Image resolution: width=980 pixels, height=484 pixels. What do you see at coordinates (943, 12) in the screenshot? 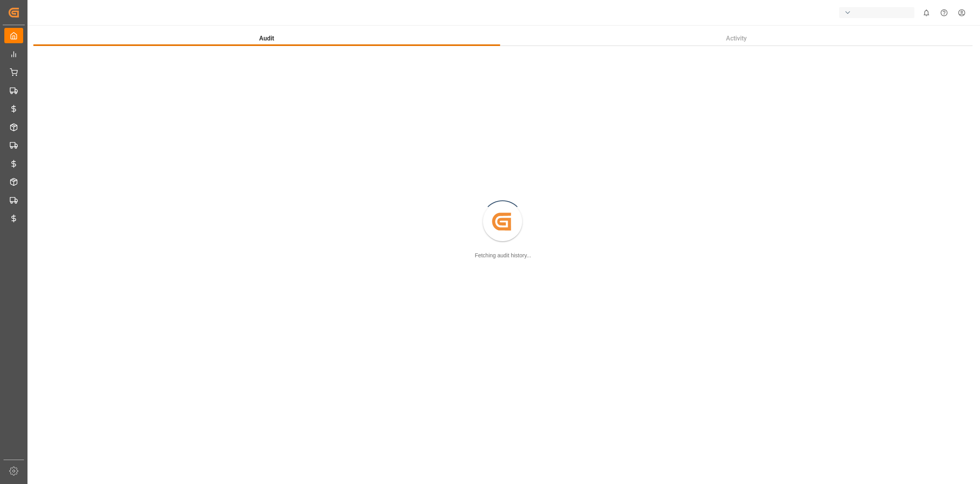
I see `button: Help Center` at bounding box center [943, 12].